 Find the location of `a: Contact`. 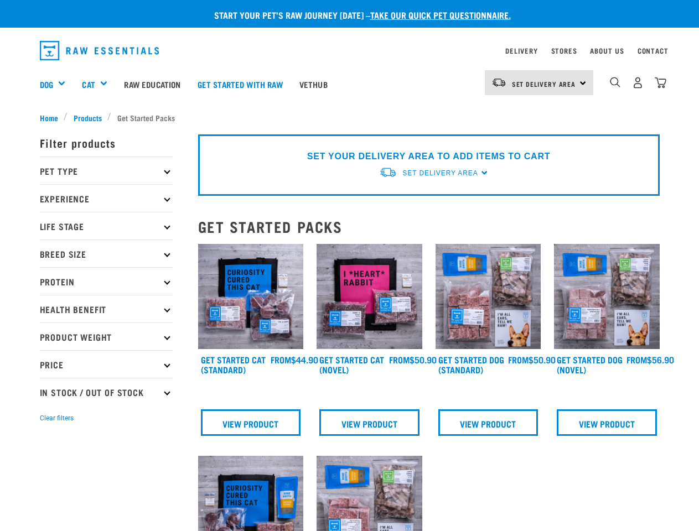

a: Contact is located at coordinates (653, 50).